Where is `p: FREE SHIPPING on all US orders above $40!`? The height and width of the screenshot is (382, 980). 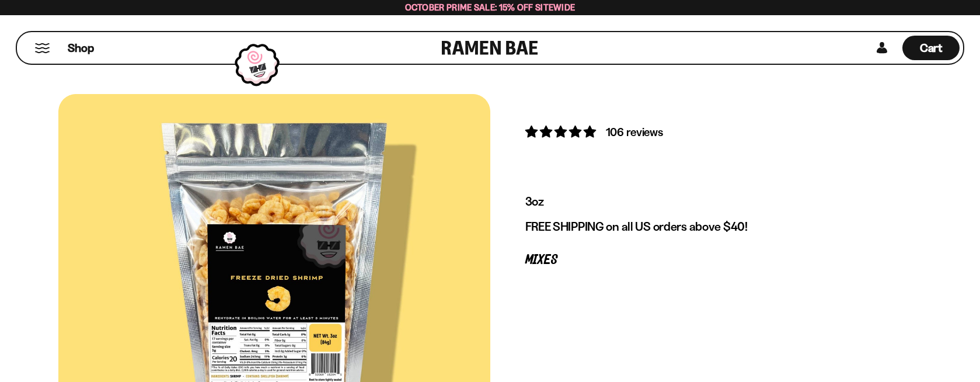
p: FREE SHIPPING on all US orders above $40! is located at coordinates (706, 227).